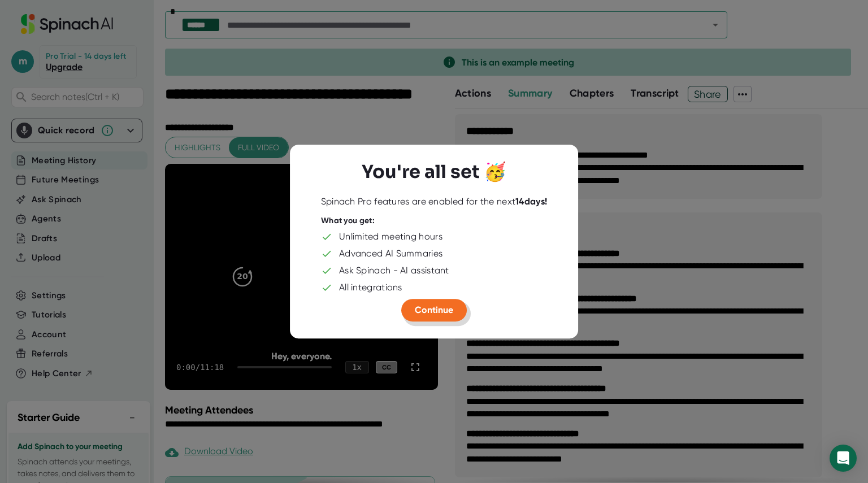 Image resolution: width=868 pixels, height=483 pixels. Describe the element at coordinates (434, 201) in the screenshot. I see `div: Spinach Pro features are enabled for the next` at that location.